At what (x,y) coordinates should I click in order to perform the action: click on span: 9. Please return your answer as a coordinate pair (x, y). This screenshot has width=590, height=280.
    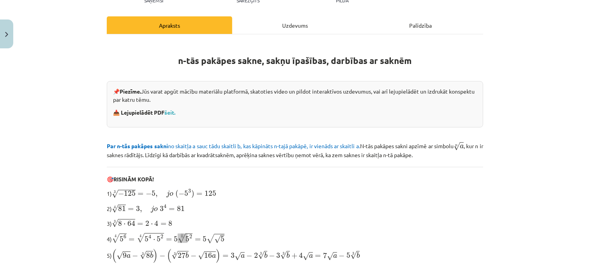
    Looking at the image, I should click on (125, 255).